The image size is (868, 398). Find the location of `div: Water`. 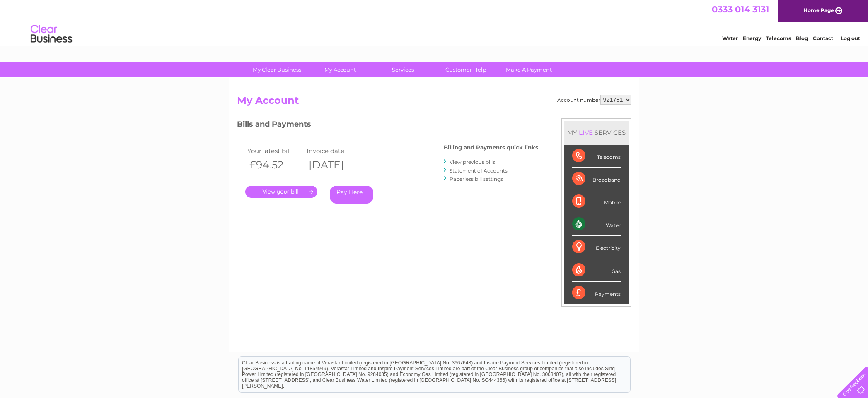

div: Water is located at coordinates (596, 224).